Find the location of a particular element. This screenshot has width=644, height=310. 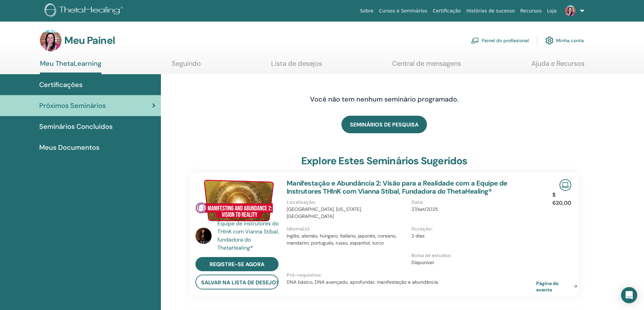

font: Meu ThetaLearning is located at coordinates (71, 63).